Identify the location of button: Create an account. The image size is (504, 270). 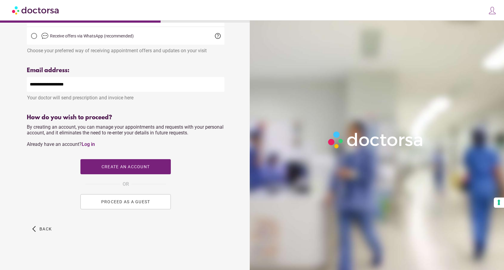
(126, 166).